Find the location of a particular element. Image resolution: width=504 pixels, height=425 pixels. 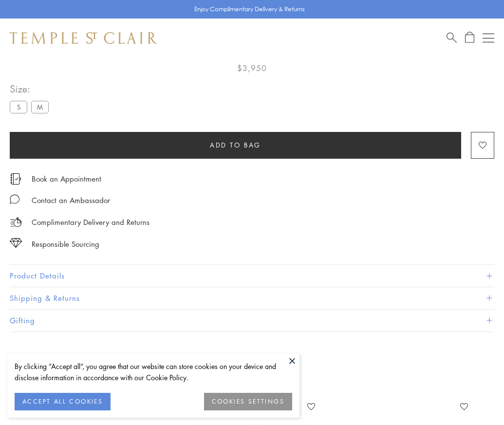

span: Size: is located at coordinates (31, 89).